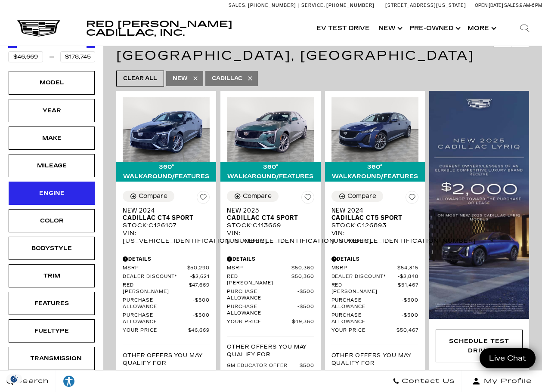 The image size is (542, 392). I want to click on span: $51,467, so click(408, 288).